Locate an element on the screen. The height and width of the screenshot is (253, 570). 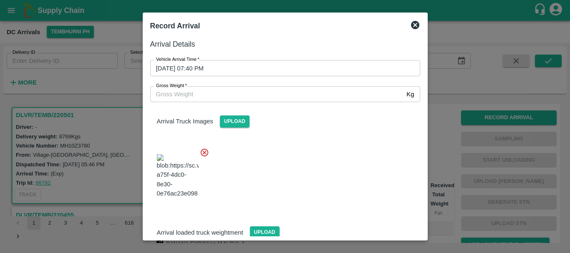
p: Arrival loaded truck weightment is located at coordinates (200, 233).